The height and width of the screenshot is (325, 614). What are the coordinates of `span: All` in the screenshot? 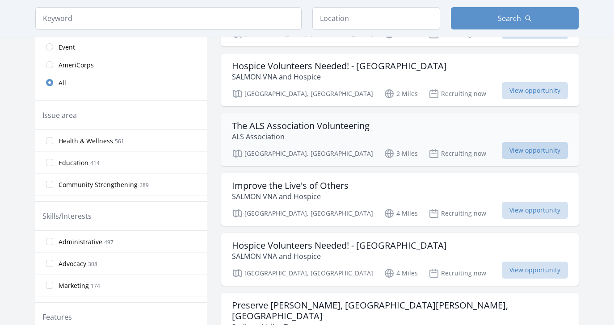 It's located at (62, 83).